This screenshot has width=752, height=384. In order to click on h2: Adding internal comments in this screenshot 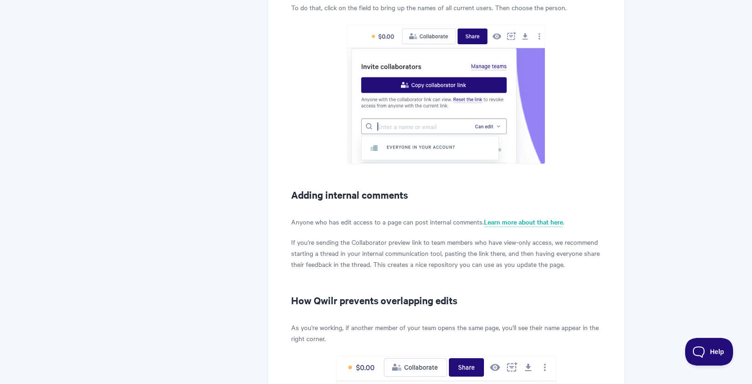, I will do `click(446, 195)`.